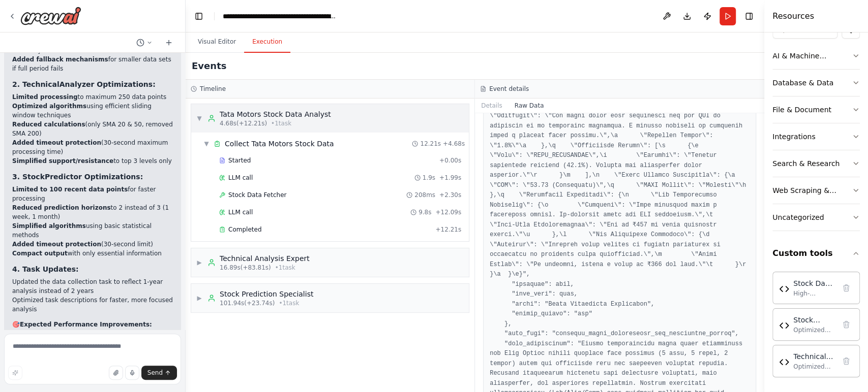  Describe the element at coordinates (816, 109) in the screenshot. I see `button: File & Document` at that location.